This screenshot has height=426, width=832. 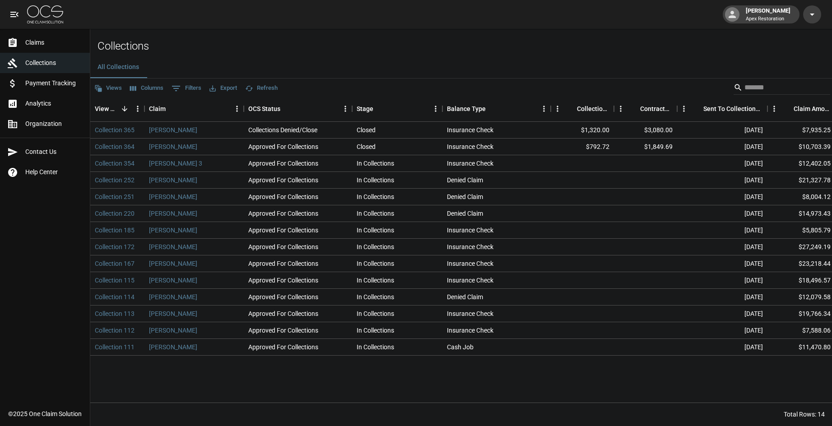 What do you see at coordinates (582, 147) in the screenshot?
I see `div: $792.72` at bounding box center [582, 147].